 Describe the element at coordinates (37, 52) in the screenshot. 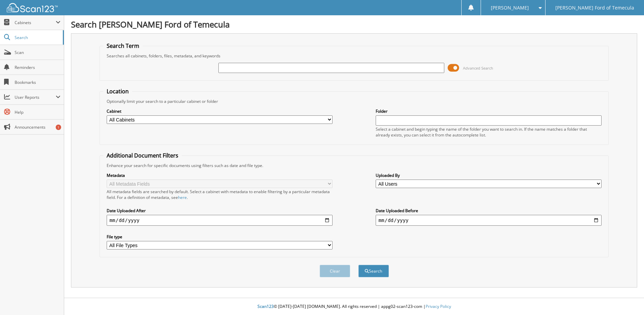

I see `span: Scan` at that location.